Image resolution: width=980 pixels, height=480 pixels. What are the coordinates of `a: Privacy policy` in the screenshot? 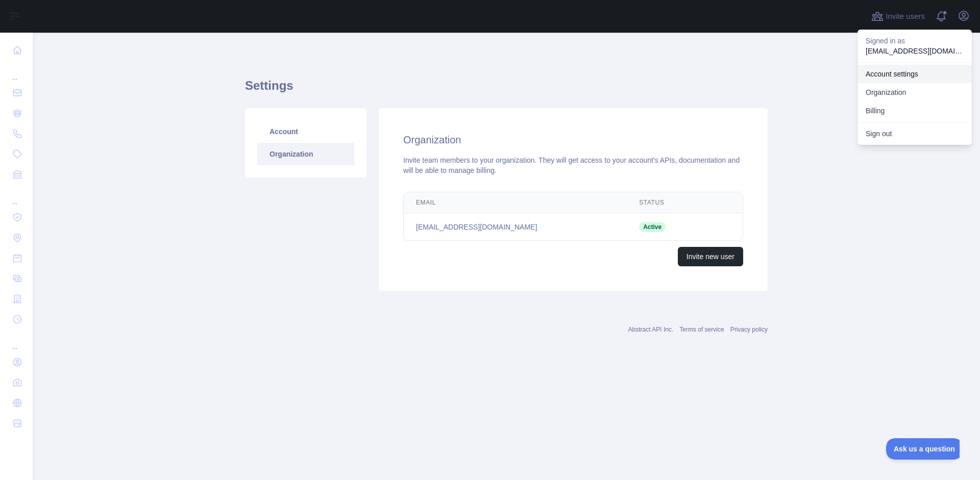 It's located at (749, 330).